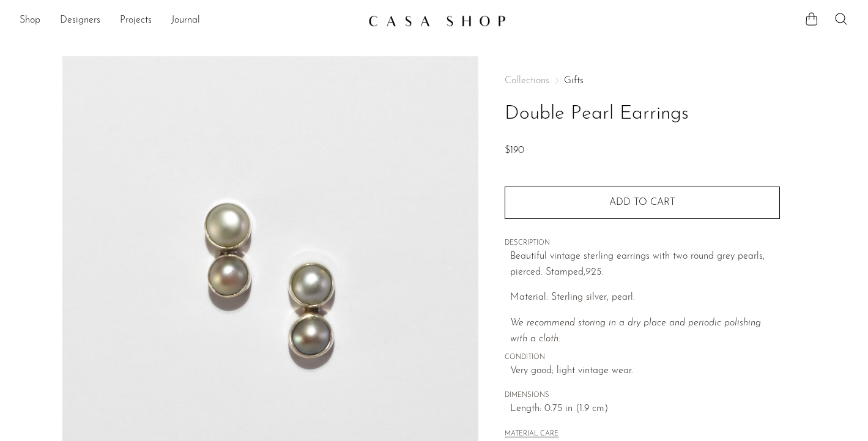 The height and width of the screenshot is (441, 868). I want to click on nav: Breadcrumbs, so click(642, 80).